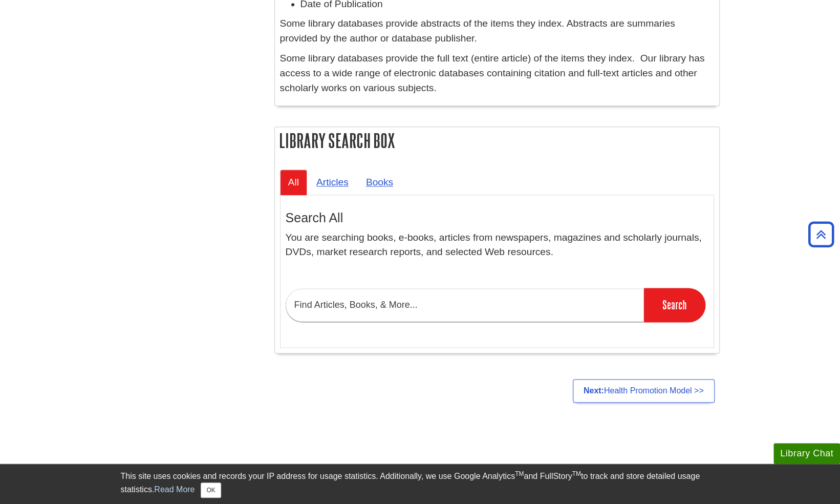  I want to click on div: This site uses cookies and records your IP address for usage statistics. Additionally, we use Goo..., so click(421, 484).